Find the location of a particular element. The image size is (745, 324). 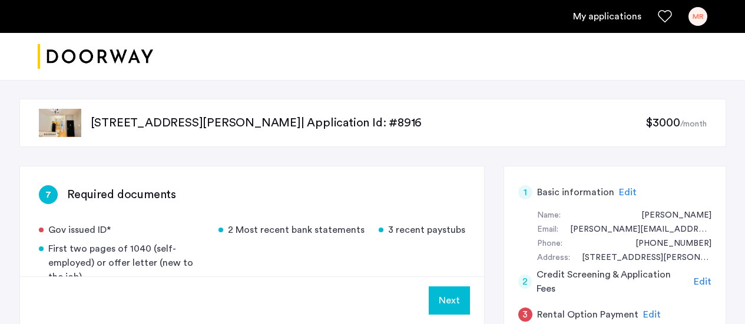

h5: Credit Screening & Application Fees is located at coordinates (612, 282).